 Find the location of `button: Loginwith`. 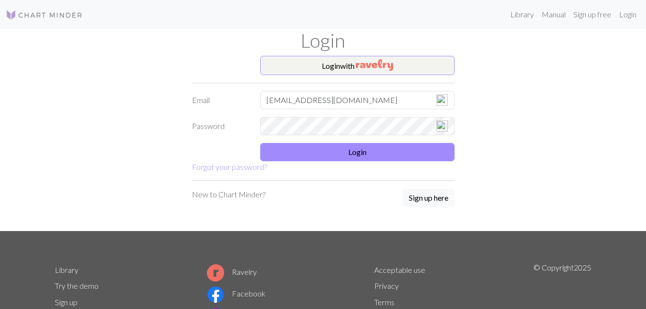

button: Loginwith is located at coordinates (357, 65).